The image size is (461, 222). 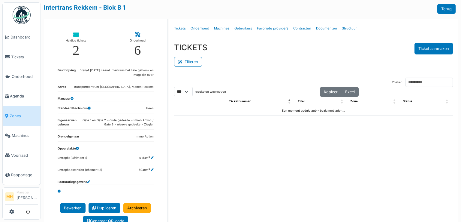 What do you see at coordinates (137, 207) in the screenshot?
I see `a: Archiveren` at bounding box center [137, 207].